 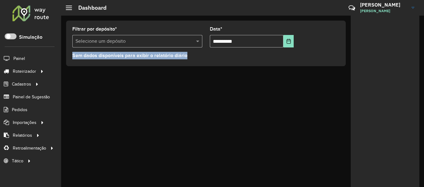 What do you see at coordinates (20, 109) in the screenshot?
I see `span: Pedidos` at bounding box center [20, 109].